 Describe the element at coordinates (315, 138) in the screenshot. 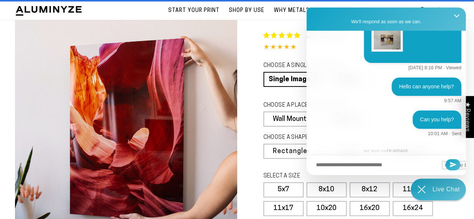

I see `legend: CHOOSE A SHAPE` at that location.